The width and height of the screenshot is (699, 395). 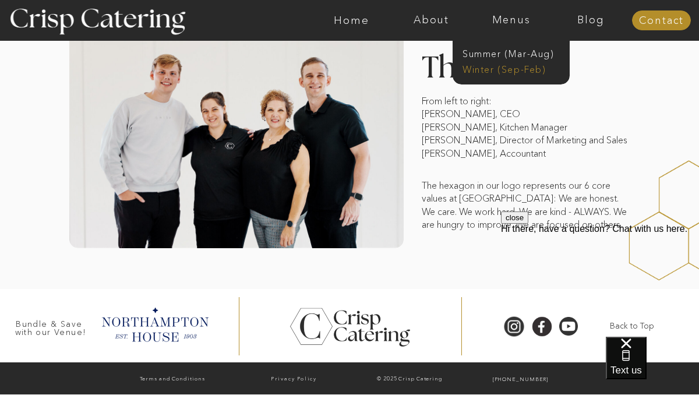 What do you see at coordinates (294, 379) in the screenshot?
I see `p: Privacy Policy` at bounding box center [294, 379].